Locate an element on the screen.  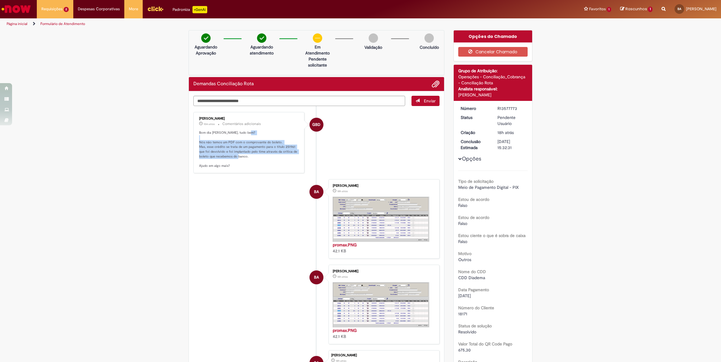
span: Rascunhos is located at coordinates (636, 9).